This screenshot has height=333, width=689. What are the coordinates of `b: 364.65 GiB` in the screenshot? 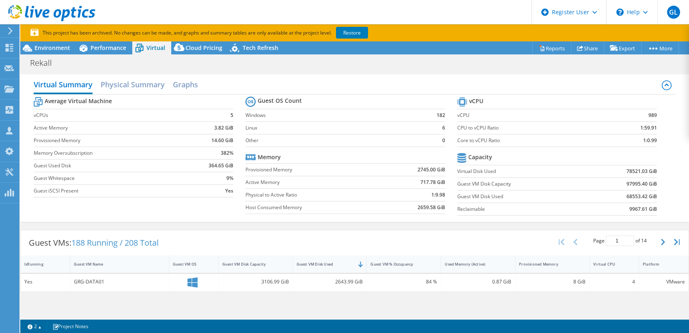 It's located at (221, 166).